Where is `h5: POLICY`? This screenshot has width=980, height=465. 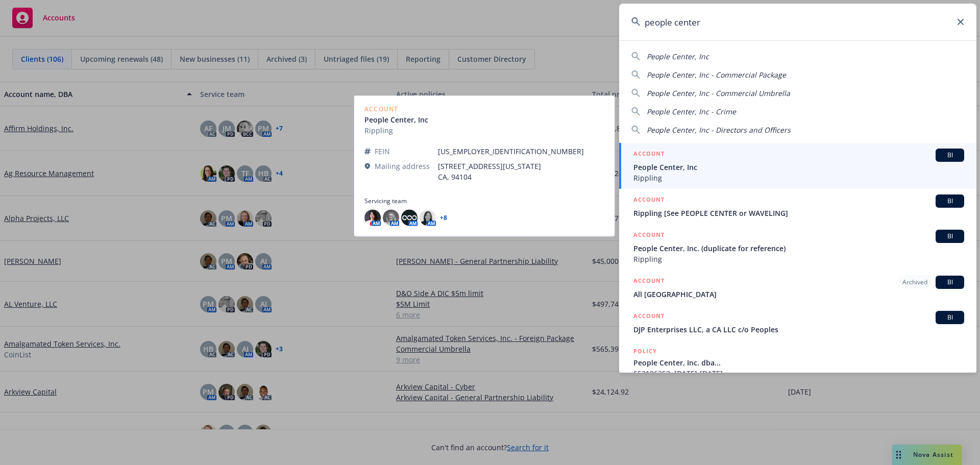 h5: POLICY is located at coordinates (645, 351).